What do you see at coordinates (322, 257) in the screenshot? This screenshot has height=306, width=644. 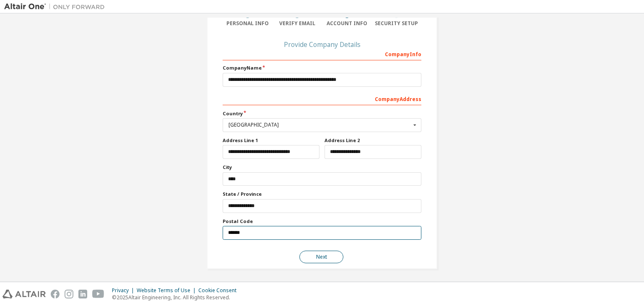 I see `button: Next` at bounding box center [322, 257].